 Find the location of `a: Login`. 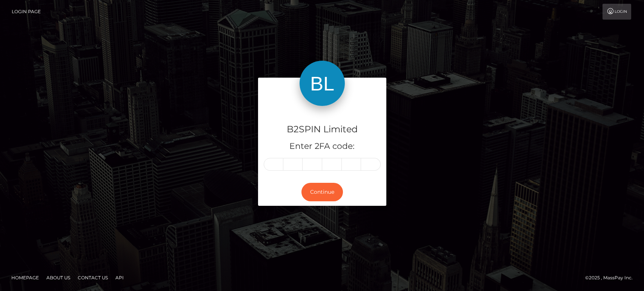

a: Login is located at coordinates (617, 12).